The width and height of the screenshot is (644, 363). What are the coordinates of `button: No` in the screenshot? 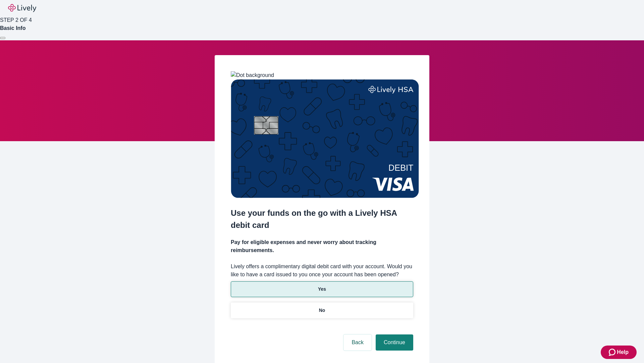 It's located at (322, 310).